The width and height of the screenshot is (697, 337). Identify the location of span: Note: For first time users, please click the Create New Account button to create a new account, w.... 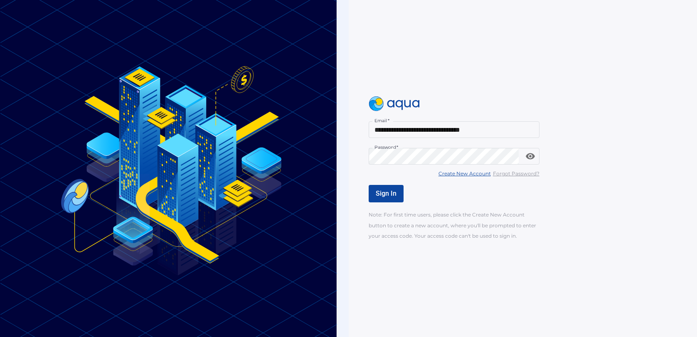
(452, 225).